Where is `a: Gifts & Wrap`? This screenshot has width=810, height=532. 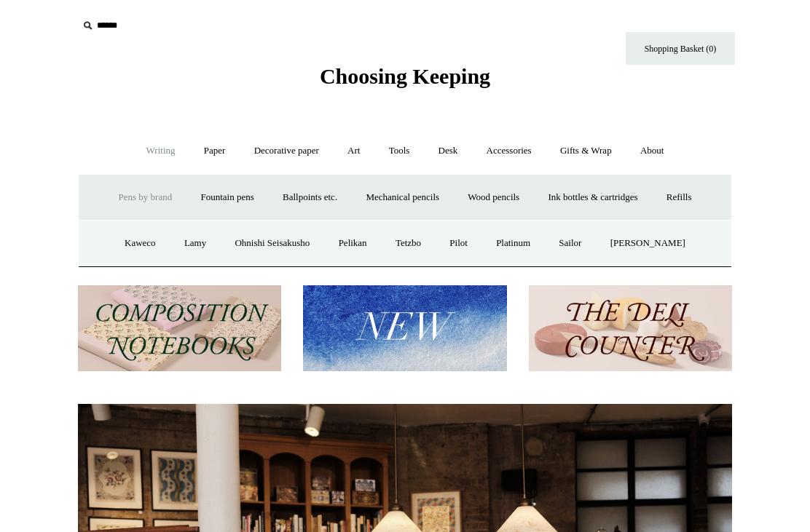
a: Gifts & Wrap is located at coordinates (586, 151).